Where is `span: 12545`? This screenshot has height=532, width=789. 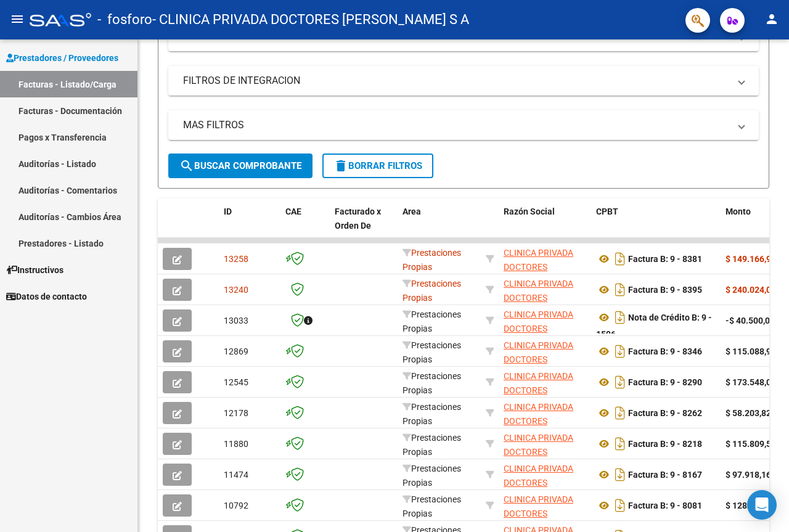
span: 12545 is located at coordinates (237, 382).